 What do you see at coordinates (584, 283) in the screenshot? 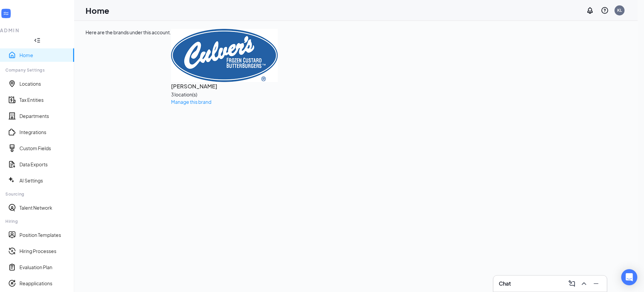
I see `button: ChevronUp` at bounding box center [584, 283].